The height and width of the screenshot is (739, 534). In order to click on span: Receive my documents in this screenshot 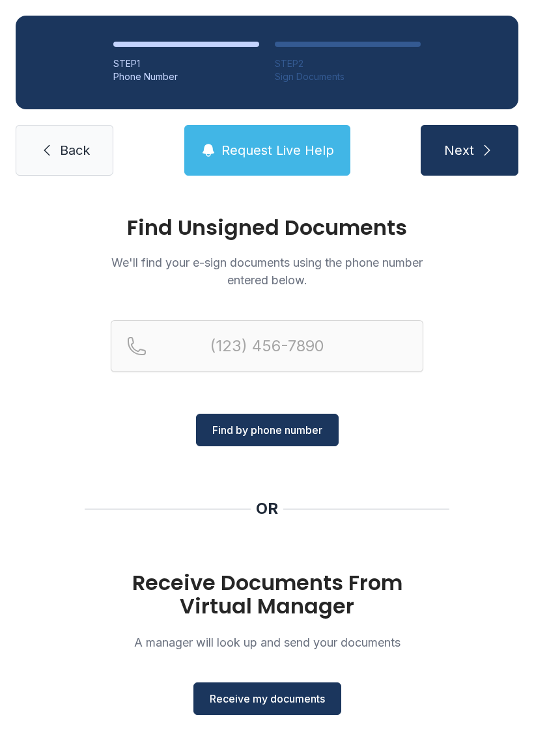, I will do `click(267, 699)`.